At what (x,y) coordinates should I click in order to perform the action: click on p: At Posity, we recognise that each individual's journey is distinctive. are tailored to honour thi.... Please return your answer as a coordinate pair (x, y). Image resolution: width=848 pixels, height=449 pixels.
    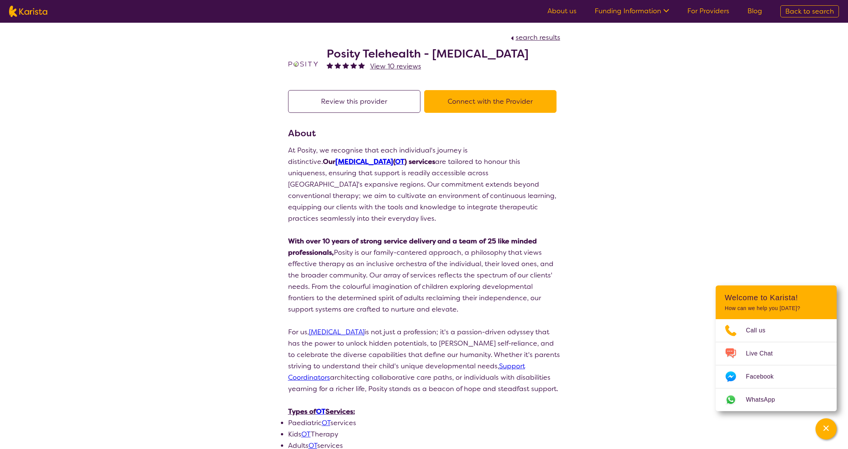
    Looking at the image, I should click on (424, 184).